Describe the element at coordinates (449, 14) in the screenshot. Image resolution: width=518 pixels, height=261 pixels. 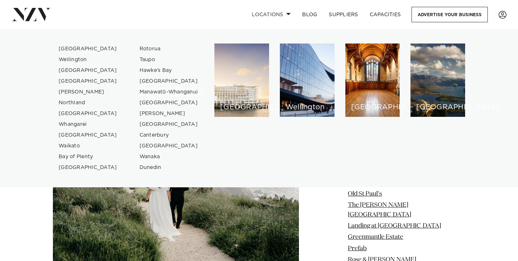
I see `a: Advertise your business` at that location.